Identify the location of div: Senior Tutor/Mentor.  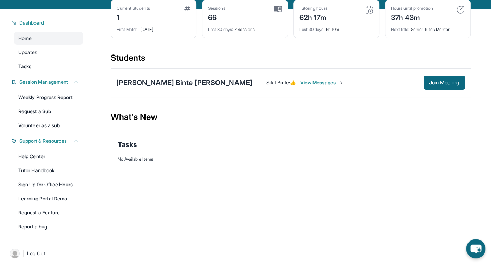
(427, 27).